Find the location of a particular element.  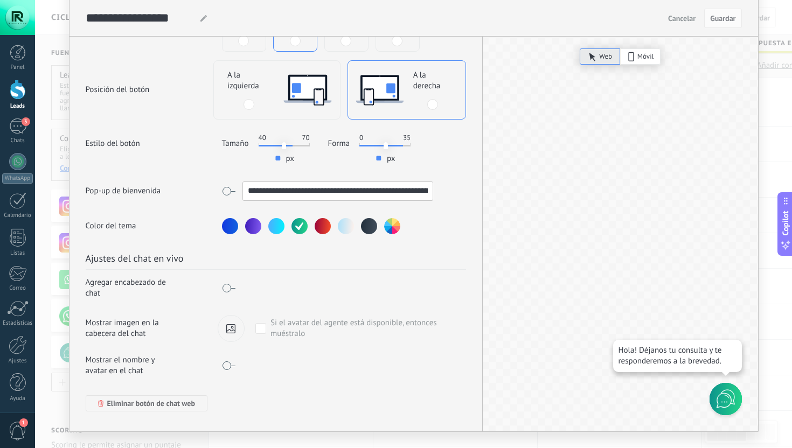

span: Agregar encabezado de chat is located at coordinates (129, 288).